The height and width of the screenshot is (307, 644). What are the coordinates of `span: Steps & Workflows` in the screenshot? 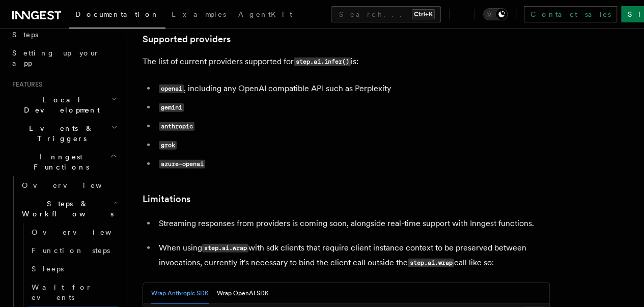 It's located at (66, 209).